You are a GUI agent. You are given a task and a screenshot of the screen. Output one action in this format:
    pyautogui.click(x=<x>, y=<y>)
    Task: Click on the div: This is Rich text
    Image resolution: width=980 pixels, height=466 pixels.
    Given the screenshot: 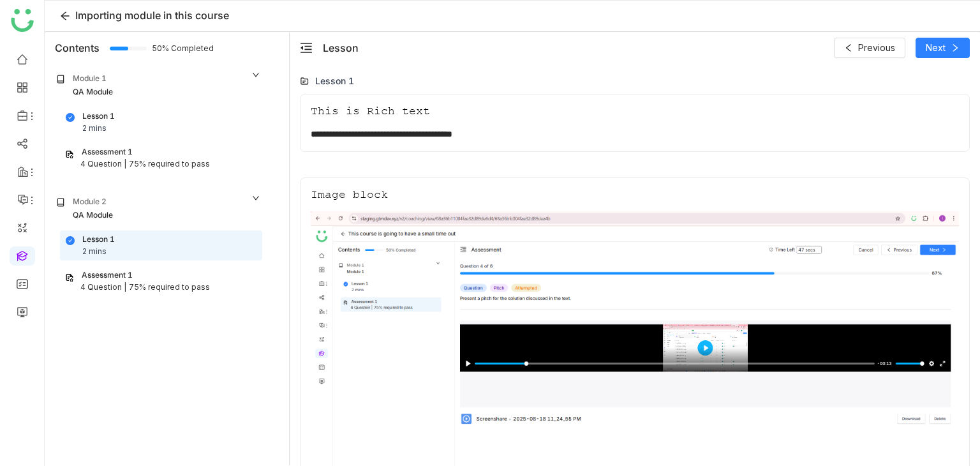 What is the action you would take?
    pyautogui.click(x=370, y=111)
    